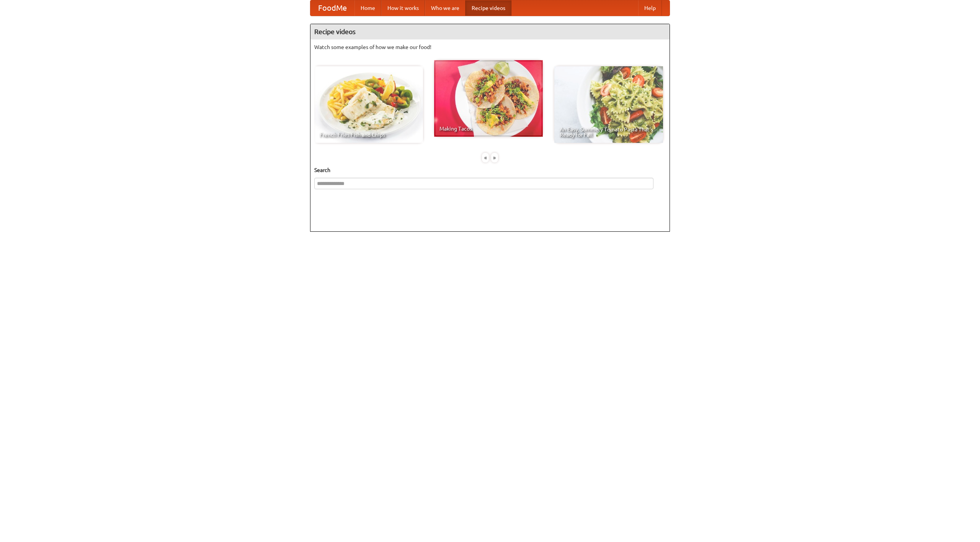  Describe the element at coordinates (651, 8) in the screenshot. I see `a: Help` at that location.